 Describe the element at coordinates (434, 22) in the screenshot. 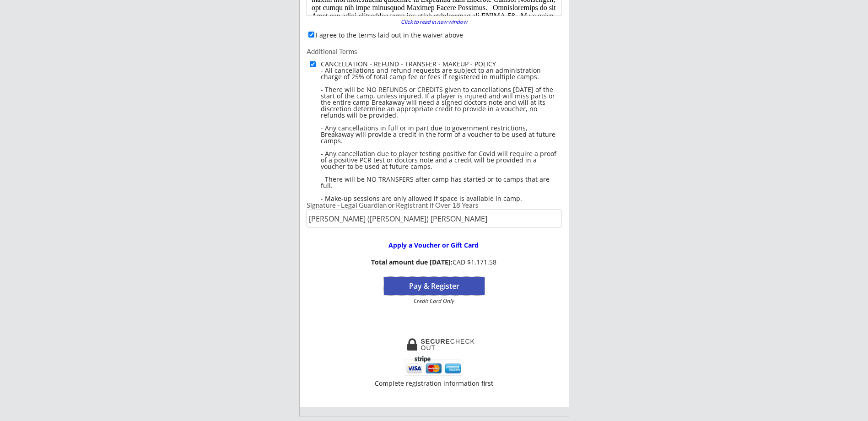

I see `div: Click to read in new window` at that location.